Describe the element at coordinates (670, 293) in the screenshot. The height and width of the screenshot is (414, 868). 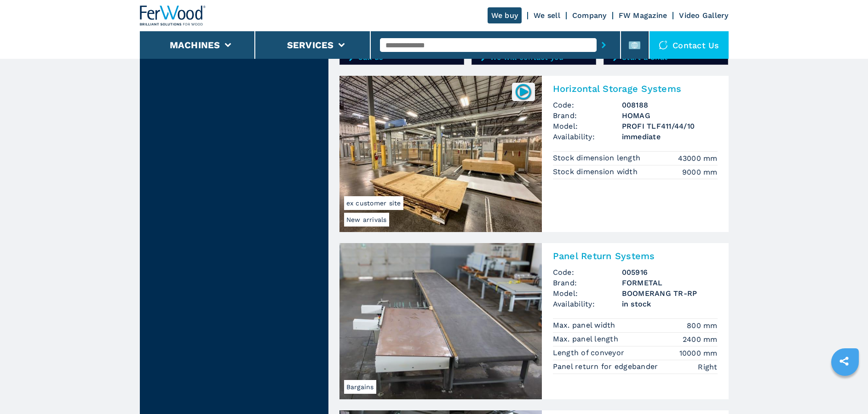
I see `h3: BOOMERANG TR-RP` at that location.